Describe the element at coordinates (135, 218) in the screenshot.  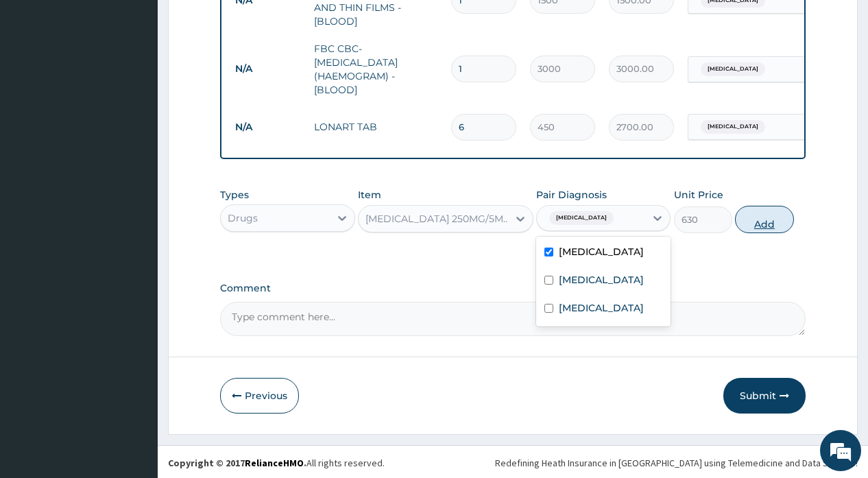
I see `span: We're online!` at that location.